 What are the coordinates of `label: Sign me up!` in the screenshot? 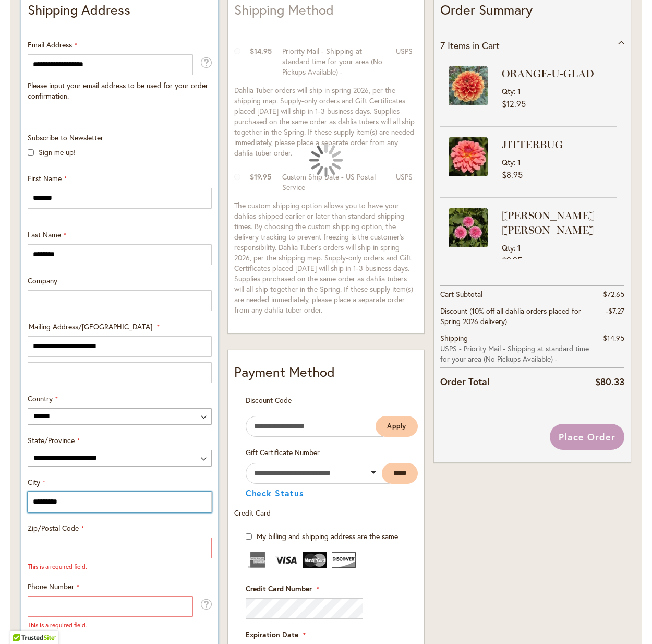 It's located at (57, 152).